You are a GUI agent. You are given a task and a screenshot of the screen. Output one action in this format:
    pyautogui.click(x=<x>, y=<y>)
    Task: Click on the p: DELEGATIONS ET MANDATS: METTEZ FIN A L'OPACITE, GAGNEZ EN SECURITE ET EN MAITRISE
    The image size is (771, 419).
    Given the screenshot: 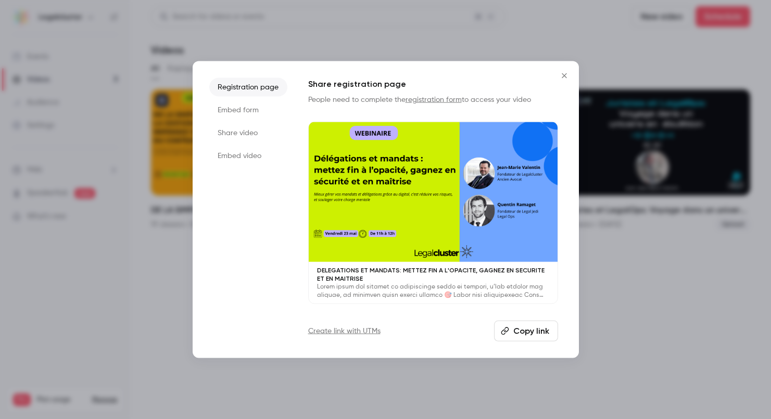 What is the action you would take?
    pyautogui.click(x=433, y=274)
    